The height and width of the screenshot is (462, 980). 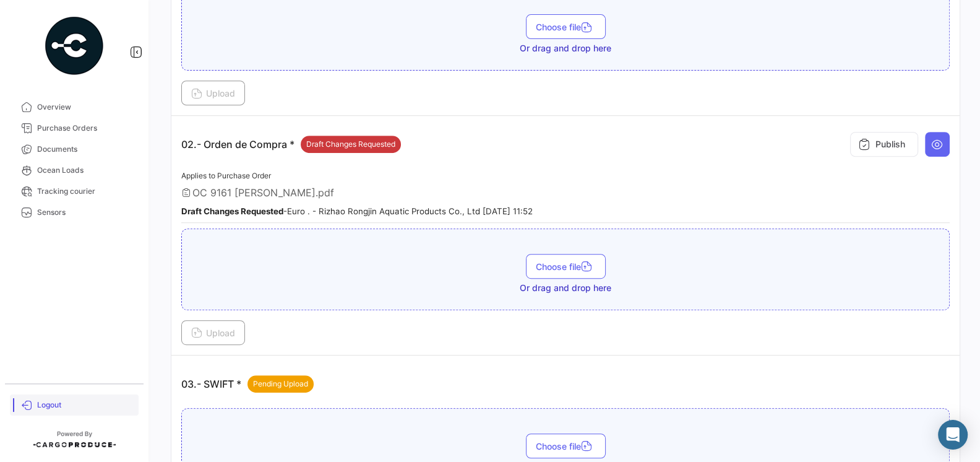 What do you see at coordinates (351, 145) in the screenshot?
I see `span: Draft Changes Requested` at bounding box center [351, 145].